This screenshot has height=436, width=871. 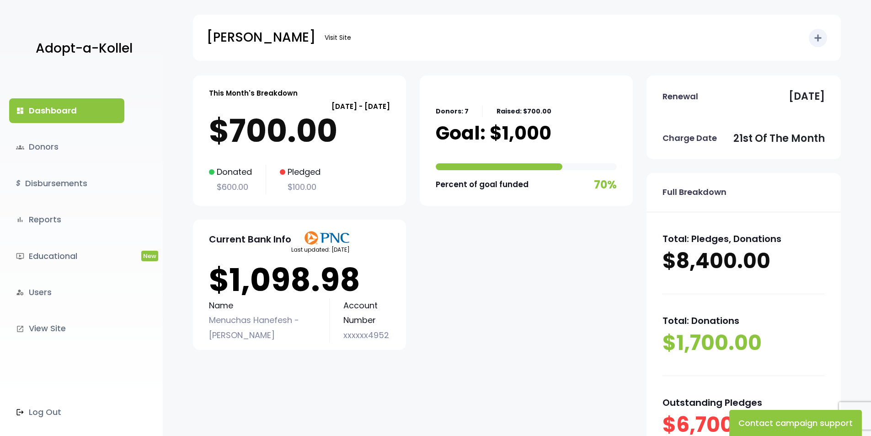 What do you see at coordinates (689, 138) in the screenshot?
I see `p: Charge Date` at bounding box center [689, 138].